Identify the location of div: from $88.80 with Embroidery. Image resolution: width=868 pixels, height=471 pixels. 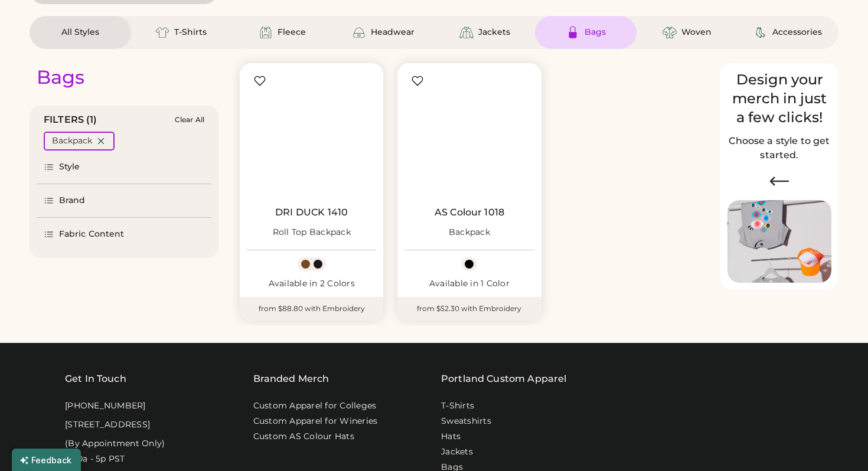
(311, 309).